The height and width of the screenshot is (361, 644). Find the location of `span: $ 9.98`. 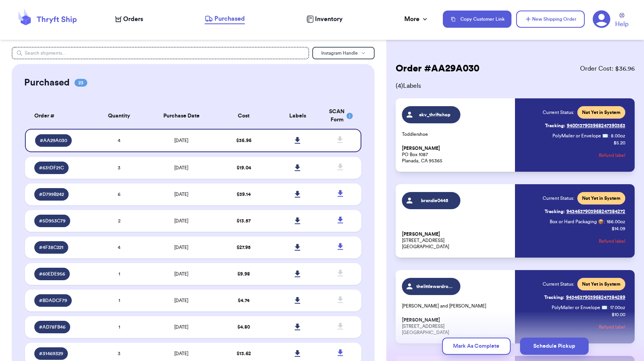

span: $ 9.98 is located at coordinates (244, 274).